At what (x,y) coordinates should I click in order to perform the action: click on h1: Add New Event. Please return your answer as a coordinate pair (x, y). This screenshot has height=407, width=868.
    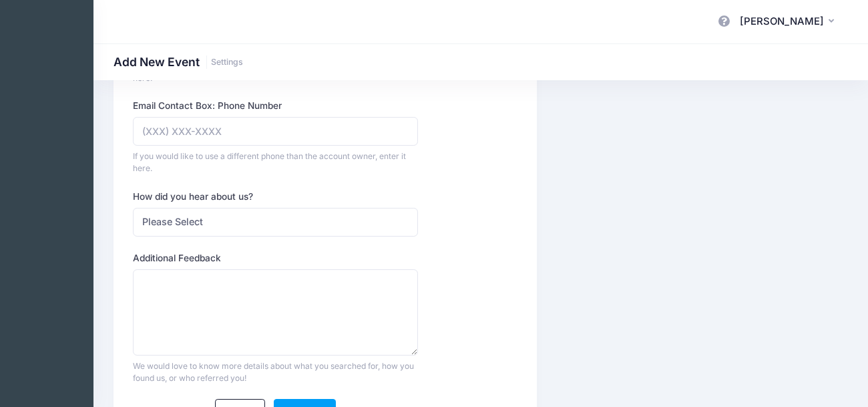
    Looking at the image, I should click on (179, 62).